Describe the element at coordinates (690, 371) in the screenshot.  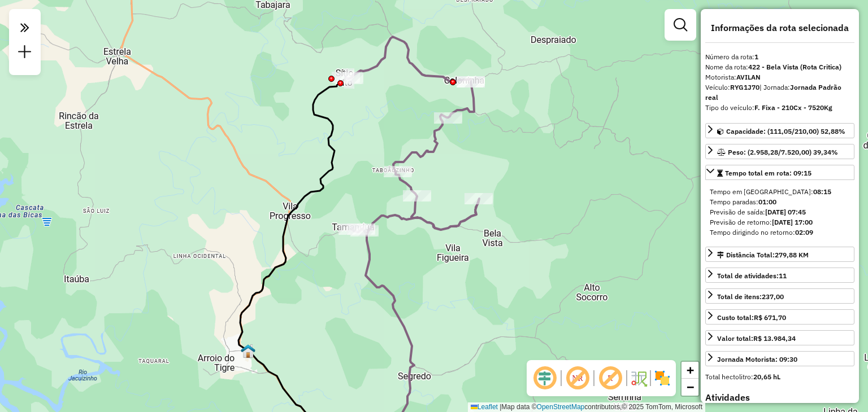
I see `a: Zoom in` at that location.